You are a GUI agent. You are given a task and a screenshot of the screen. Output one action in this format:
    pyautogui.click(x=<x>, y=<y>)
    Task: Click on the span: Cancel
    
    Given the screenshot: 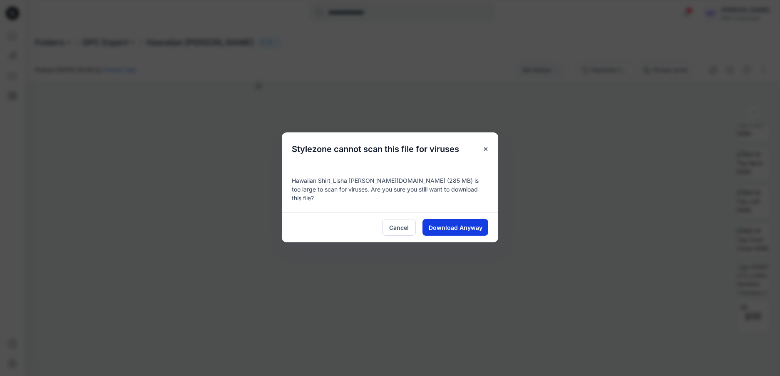 What is the action you would take?
    pyautogui.click(x=399, y=227)
    